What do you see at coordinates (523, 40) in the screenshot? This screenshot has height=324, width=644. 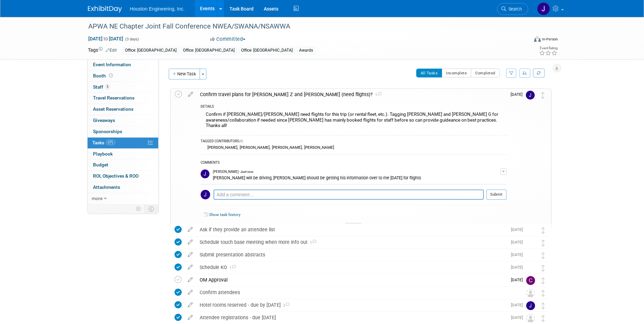 I see `div: Event Format` at bounding box center [523, 40].